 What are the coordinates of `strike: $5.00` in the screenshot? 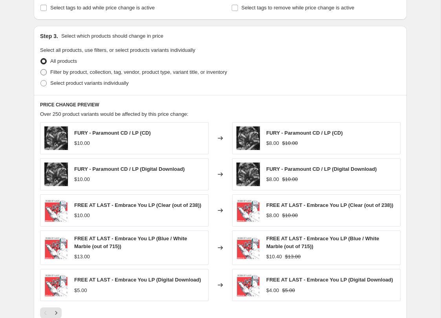 It's located at (288, 290).